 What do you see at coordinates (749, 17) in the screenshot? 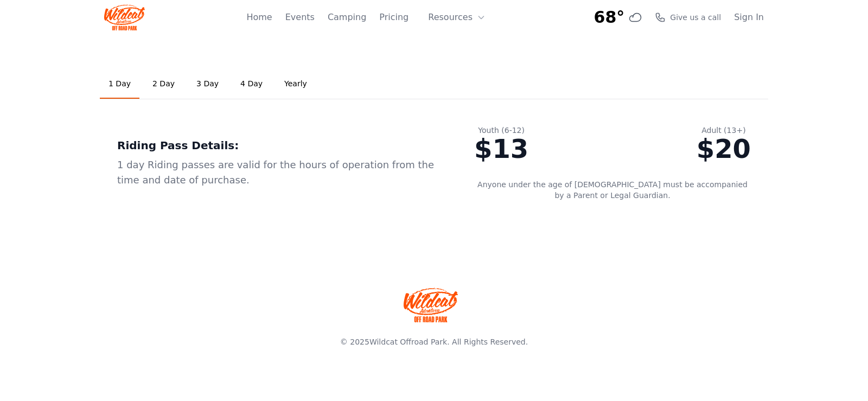
I see `a: Sign In` at bounding box center [749, 17].